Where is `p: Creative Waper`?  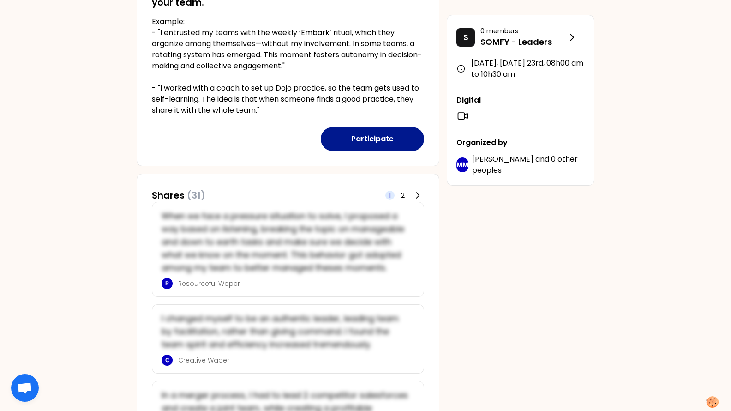
p: Creative Waper is located at coordinates (294, 360).